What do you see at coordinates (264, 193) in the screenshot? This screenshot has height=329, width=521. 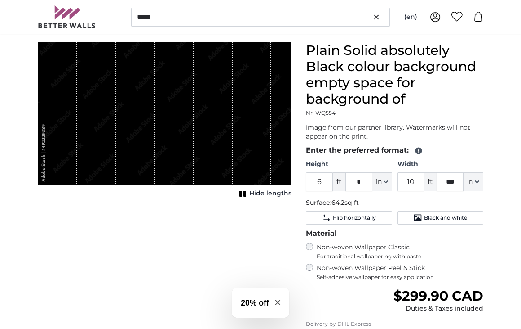 I see `button: Hide lengths` at bounding box center [264, 193].